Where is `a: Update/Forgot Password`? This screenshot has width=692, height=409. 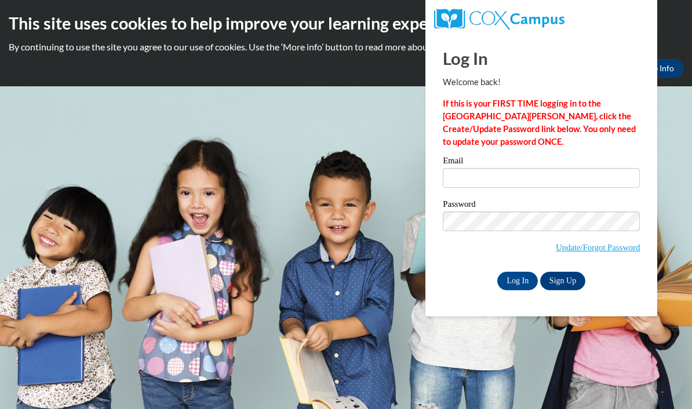 a: Update/Forgot Password is located at coordinates (598, 248).